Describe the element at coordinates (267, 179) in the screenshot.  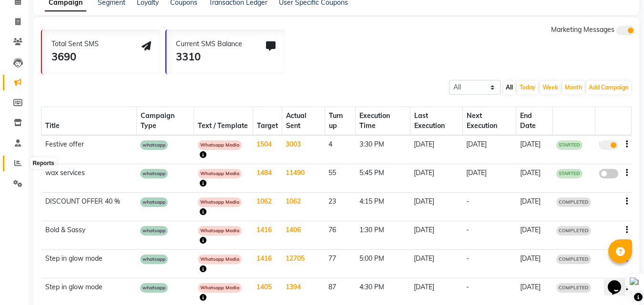
I see `td: 1484` at that location.